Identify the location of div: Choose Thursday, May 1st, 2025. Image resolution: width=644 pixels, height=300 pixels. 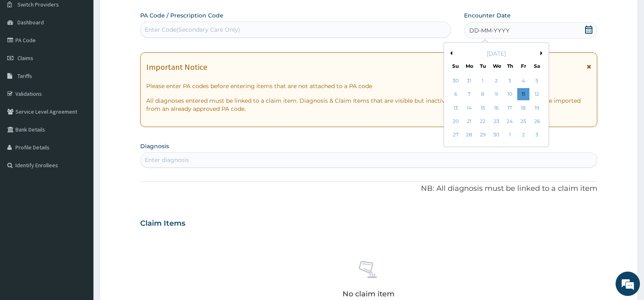
(510, 135).